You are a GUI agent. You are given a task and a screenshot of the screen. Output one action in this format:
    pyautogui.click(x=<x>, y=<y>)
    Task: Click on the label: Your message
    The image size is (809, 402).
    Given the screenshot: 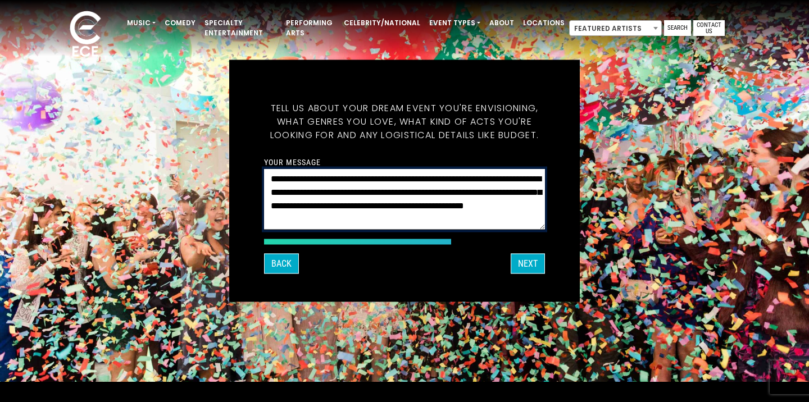 What is the action you would take?
    pyautogui.click(x=292, y=162)
    